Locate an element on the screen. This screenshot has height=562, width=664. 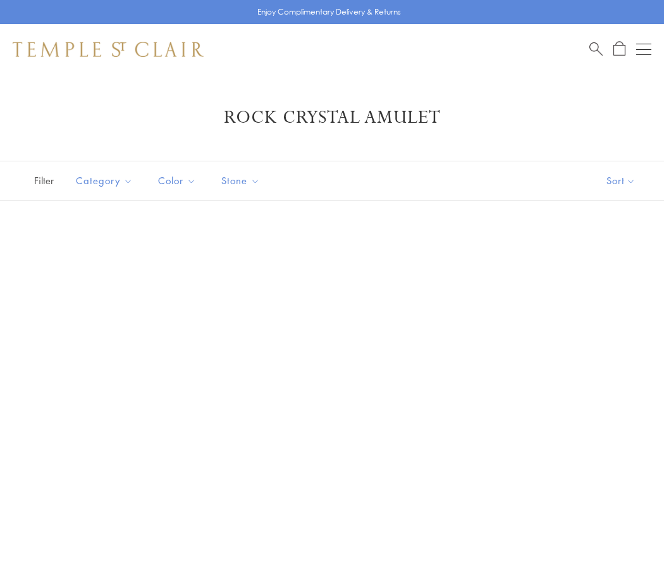
span: Color is located at coordinates (178, 180).